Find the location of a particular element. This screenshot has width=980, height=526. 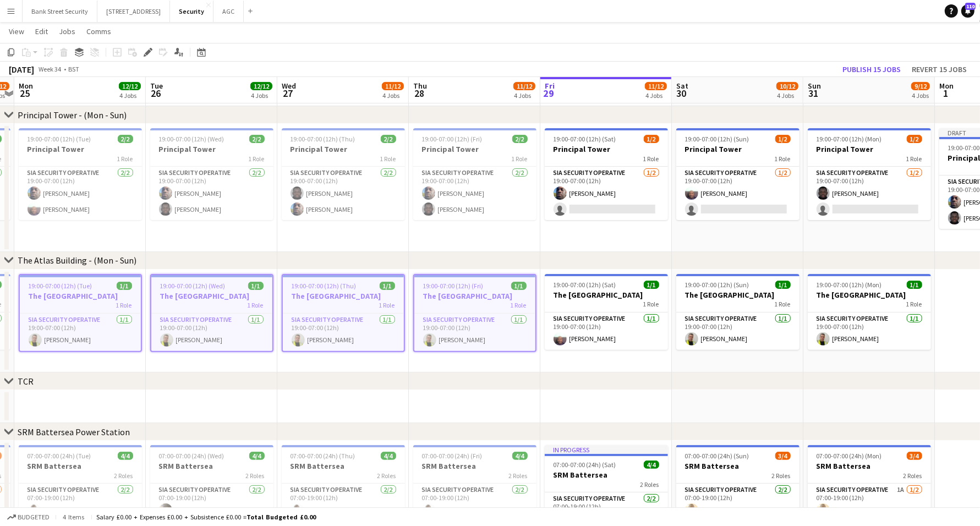

span: 110 is located at coordinates (970, 6).